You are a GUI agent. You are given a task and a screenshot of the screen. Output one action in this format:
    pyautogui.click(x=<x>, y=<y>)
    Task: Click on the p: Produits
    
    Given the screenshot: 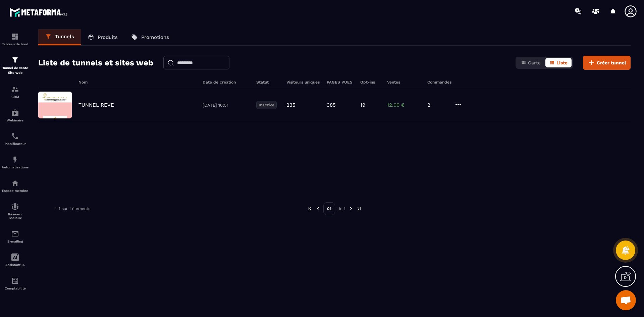 What is the action you would take?
    pyautogui.click(x=108, y=37)
    